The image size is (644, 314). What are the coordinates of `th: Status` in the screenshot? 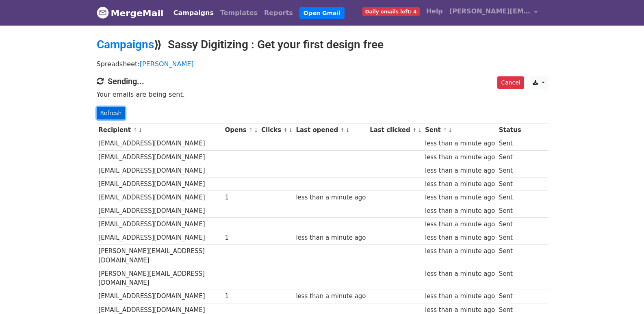 It's located at (510, 130).